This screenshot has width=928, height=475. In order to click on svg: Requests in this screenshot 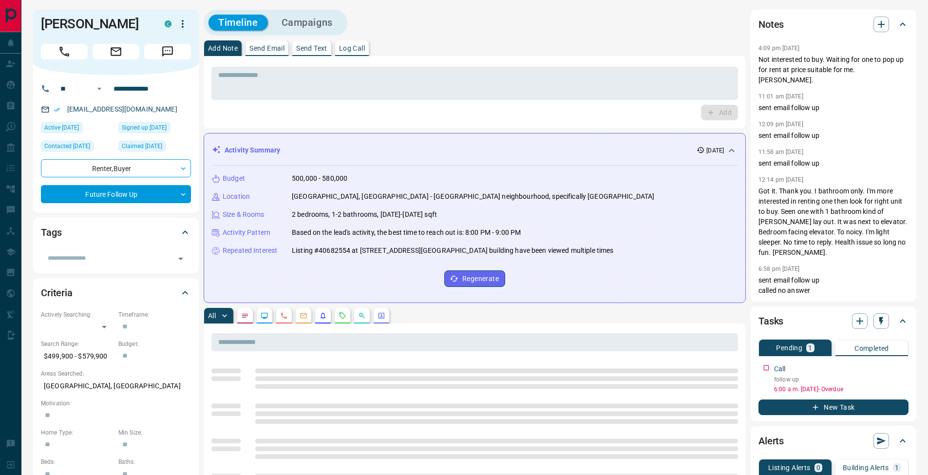, I will do `click(343, 316)`.